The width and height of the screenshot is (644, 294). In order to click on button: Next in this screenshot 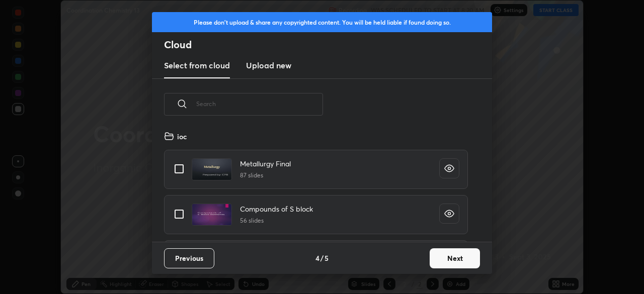, I will do `click(455, 258)`.